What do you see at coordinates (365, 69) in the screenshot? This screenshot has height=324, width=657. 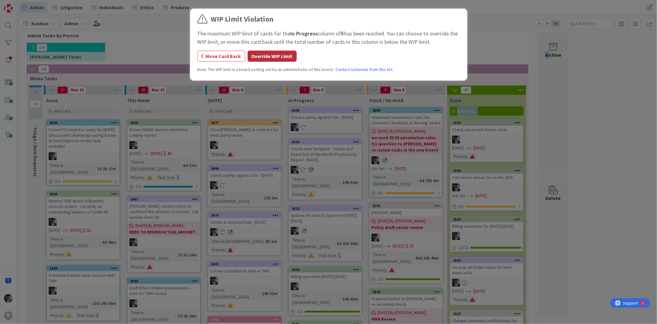 I see `a: Contact someone from this list.` at bounding box center [365, 69].